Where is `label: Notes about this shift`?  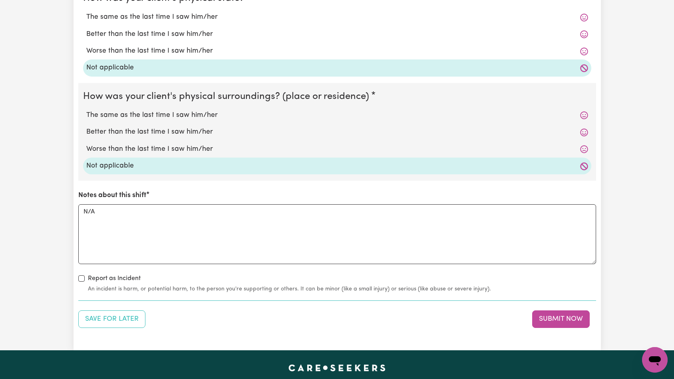 label: Notes about this shift is located at coordinates (112, 196).